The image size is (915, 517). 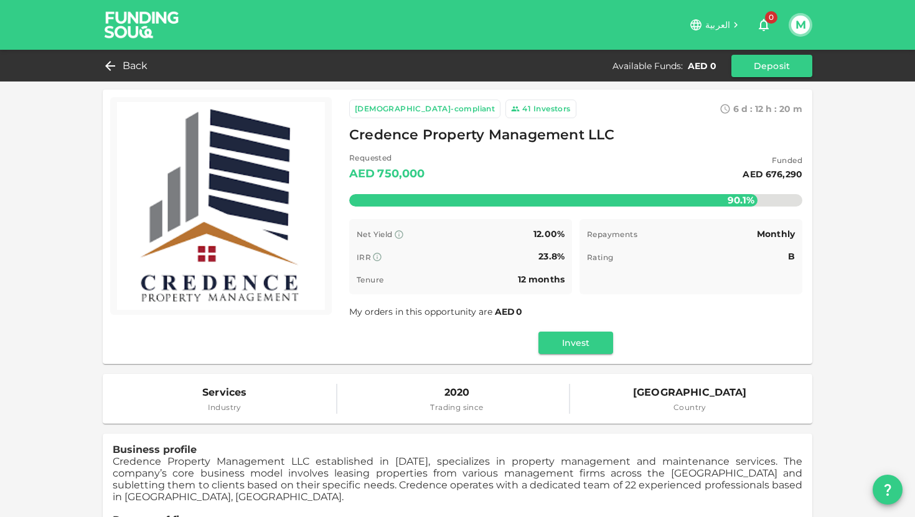 What do you see at coordinates (689, 408) in the screenshot?
I see `span: Country` at bounding box center [689, 408].